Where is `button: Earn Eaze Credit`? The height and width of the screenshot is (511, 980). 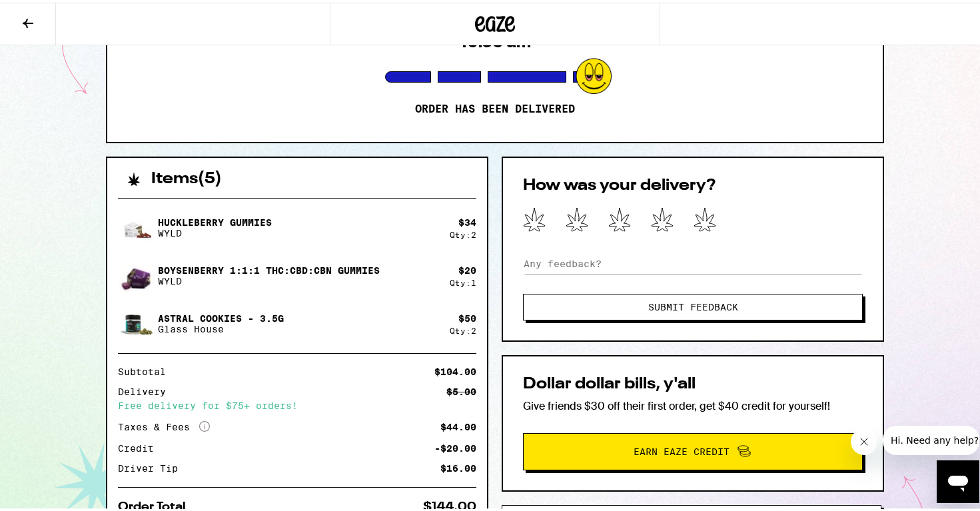
button: Earn Eaze Credit is located at coordinates (693, 449).